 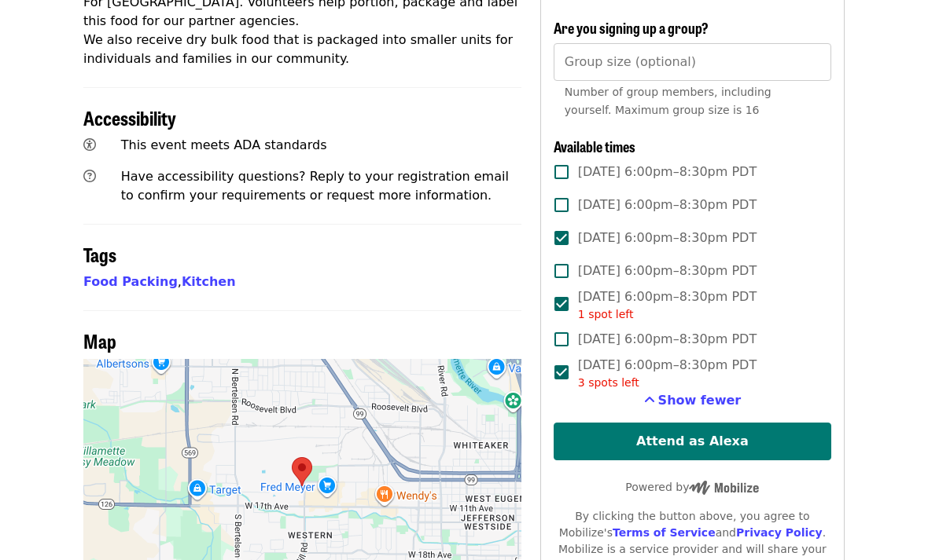 I want to click on a: Privacy Policy, so click(x=780, y=533).